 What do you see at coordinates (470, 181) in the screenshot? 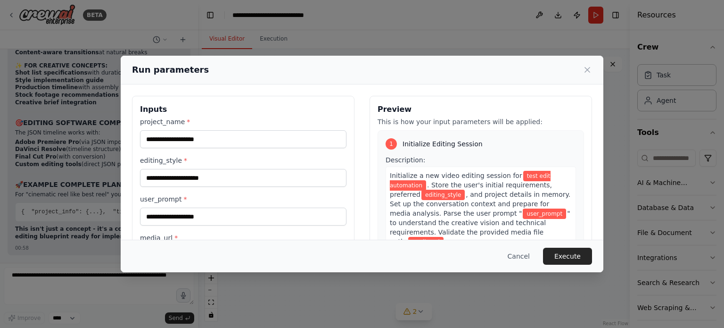
I see `span: Variable: project_name` at bounding box center [470, 181].